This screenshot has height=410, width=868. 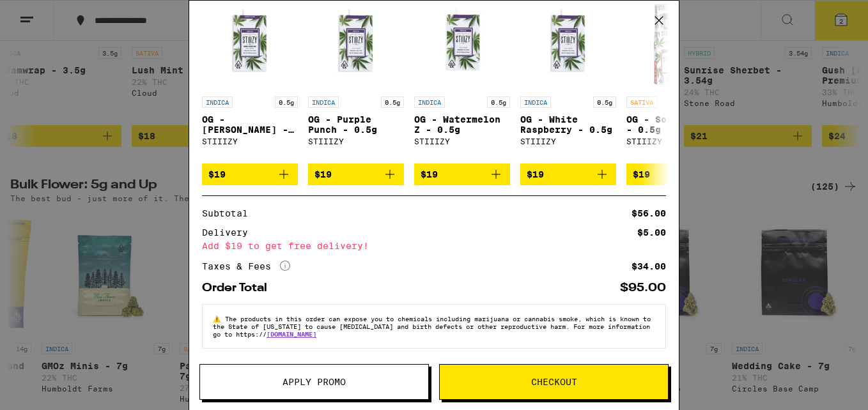 What do you see at coordinates (651, 233) in the screenshot?
I see `div: $5.00` at bounding box center [651, 233].